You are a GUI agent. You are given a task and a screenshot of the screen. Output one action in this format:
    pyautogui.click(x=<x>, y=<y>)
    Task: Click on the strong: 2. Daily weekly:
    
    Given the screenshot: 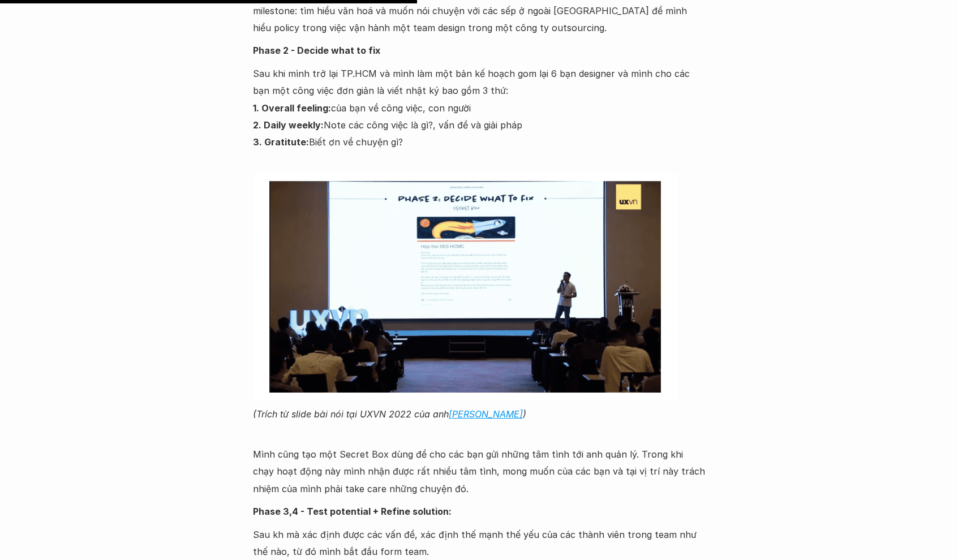 What is the action you would take?
    pyautogui.click(x=288, y=125)
    